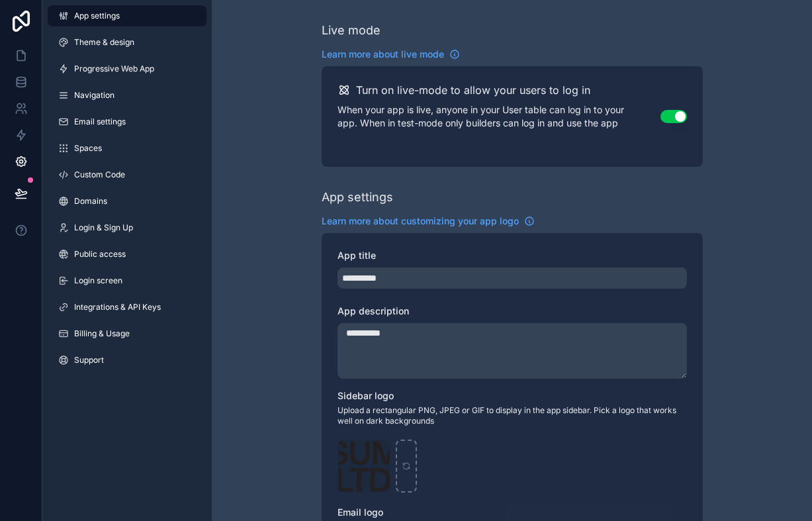 The height and width of the screenshot is (521, 812). Describe the element at coordinates (127, 254) in the screenshot. I see `a: Public access` at that location.